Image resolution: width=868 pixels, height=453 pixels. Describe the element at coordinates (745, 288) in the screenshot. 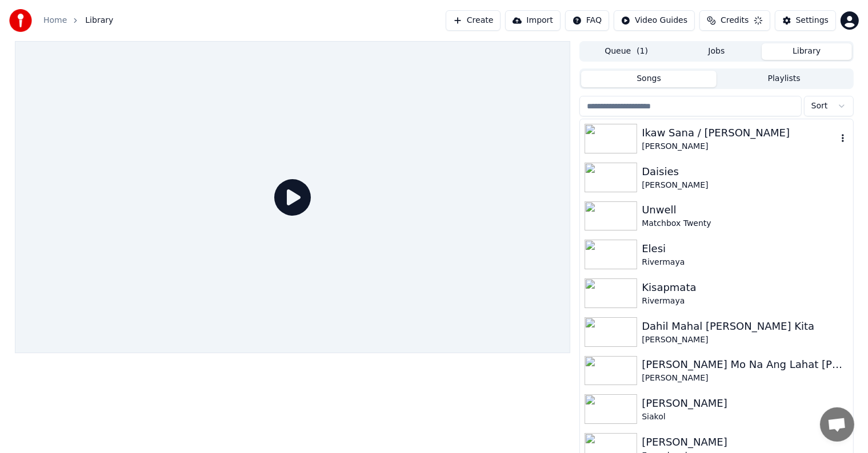

I see `div: Kisapmata` at that location.